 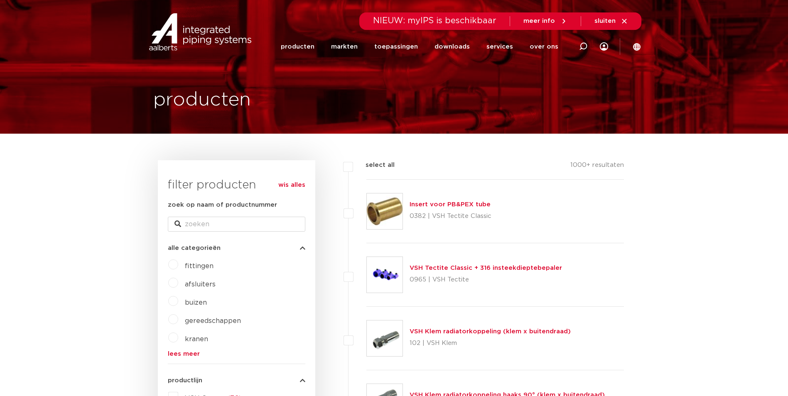 I want to click on a: VSH Klem radiatorkoppeling (klem x buitendraad), so click(x=490, y=332).